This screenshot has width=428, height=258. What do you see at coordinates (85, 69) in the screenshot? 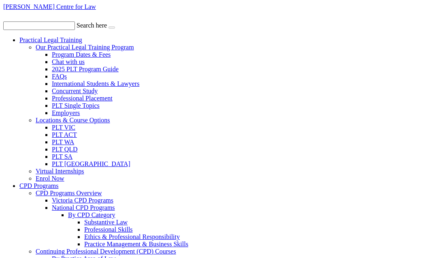
I see `a: 2025 PLT Program Guide` at bounding box center [85, 69].